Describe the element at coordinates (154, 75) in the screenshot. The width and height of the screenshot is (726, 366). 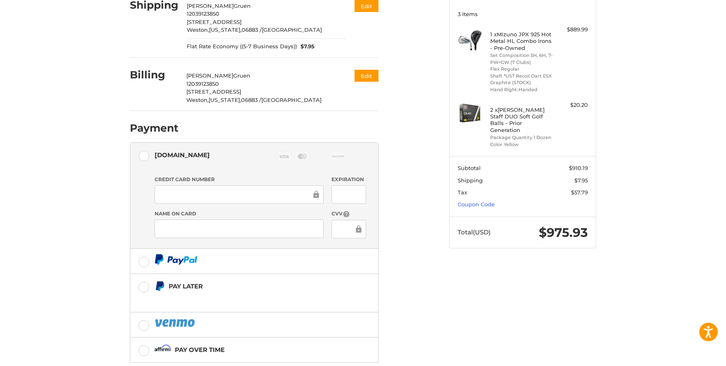
I see `h2: Billing` at that location.